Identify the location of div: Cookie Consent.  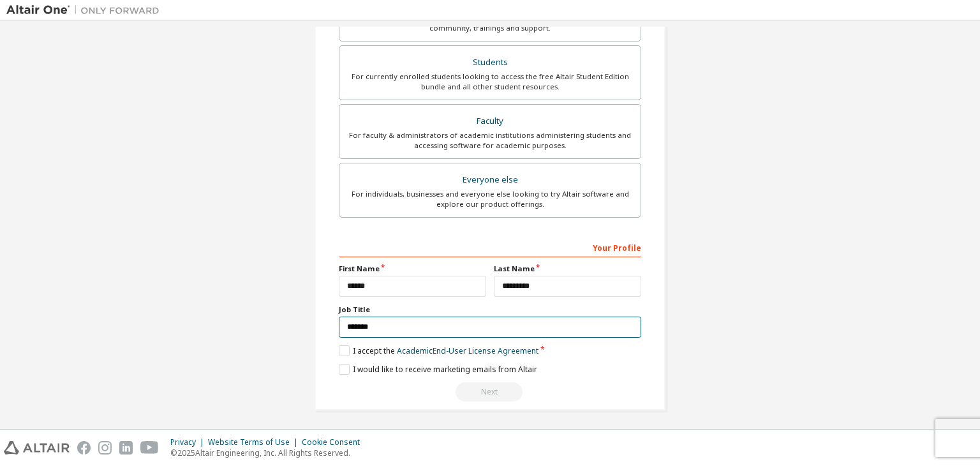
(334, 442).